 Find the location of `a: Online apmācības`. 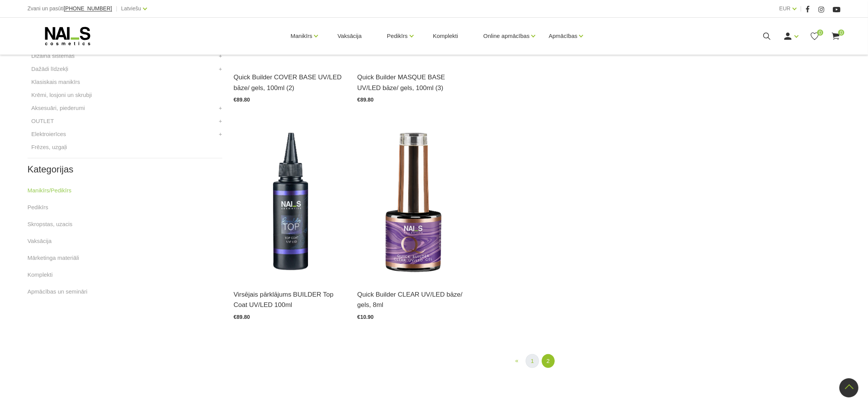

a: Online apmācības is located at coordinates (506, 36).